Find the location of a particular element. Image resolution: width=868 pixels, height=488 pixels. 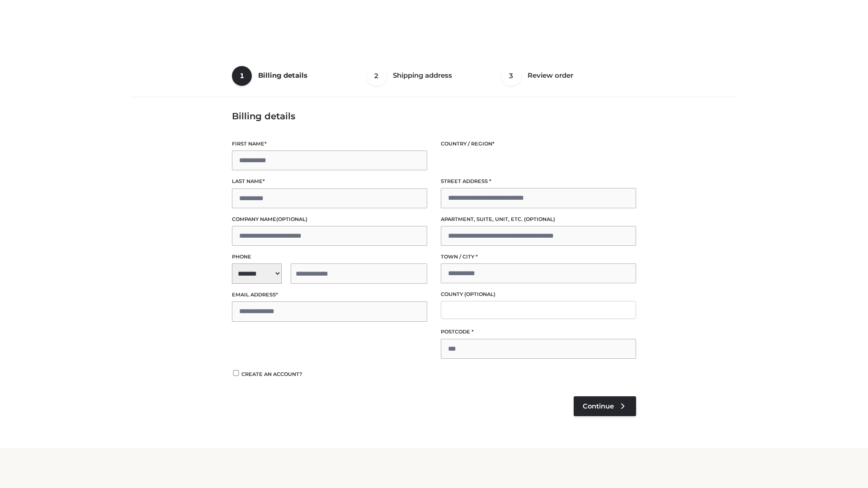

label: Company name is located at coordinates (329, 219).